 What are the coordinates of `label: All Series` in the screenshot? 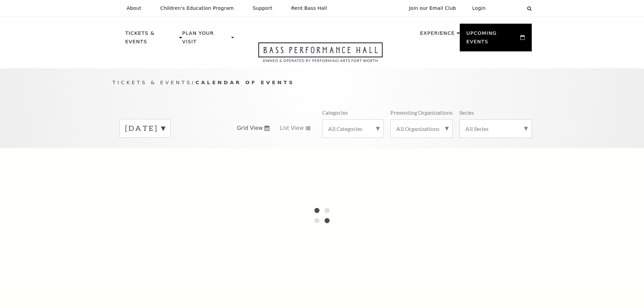 It's located at (496, 129).